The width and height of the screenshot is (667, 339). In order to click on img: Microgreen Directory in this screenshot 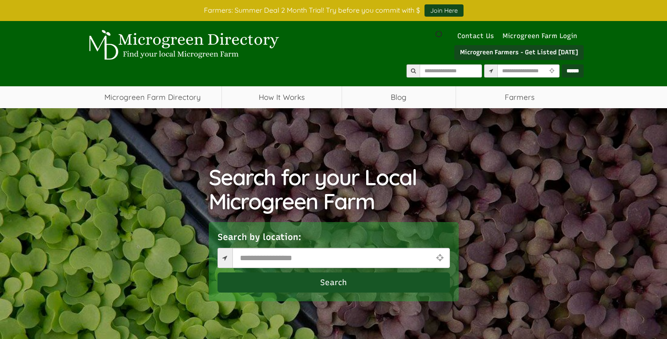, I will do `click(182, 45)`.